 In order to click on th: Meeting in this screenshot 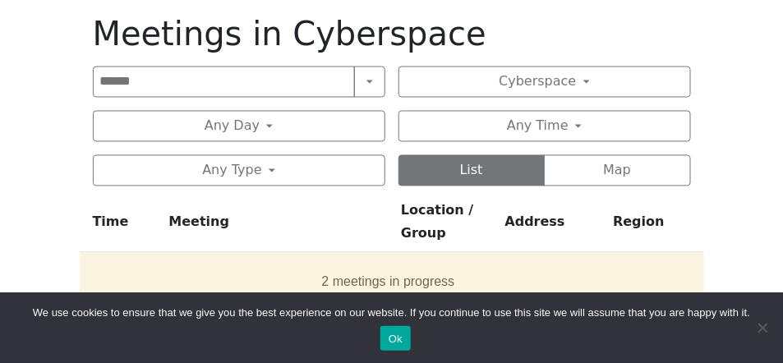, I will do `click(278, 226)`.